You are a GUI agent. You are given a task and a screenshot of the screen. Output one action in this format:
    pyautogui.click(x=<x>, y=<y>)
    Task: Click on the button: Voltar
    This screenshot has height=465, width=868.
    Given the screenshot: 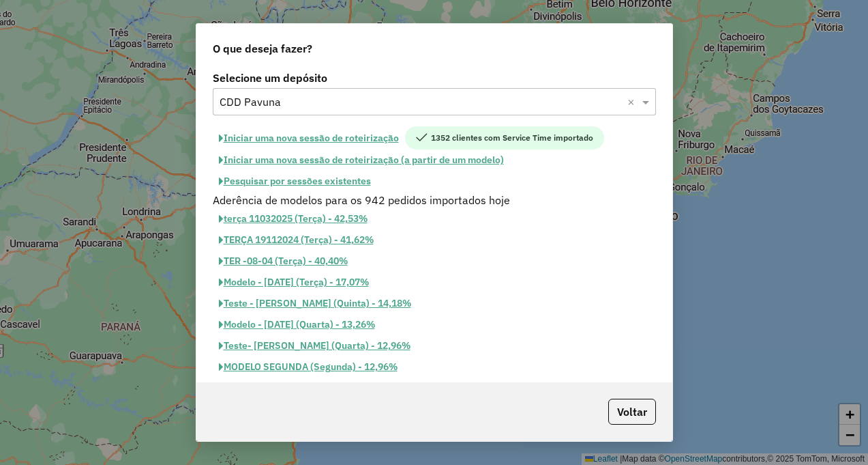 What is the action you would take?
    pyautogui.click(x=632, y=411)
    